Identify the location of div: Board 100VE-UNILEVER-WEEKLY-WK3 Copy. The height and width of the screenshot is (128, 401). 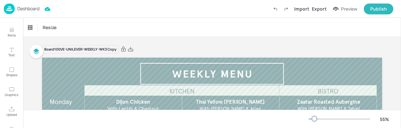
(80, 49).